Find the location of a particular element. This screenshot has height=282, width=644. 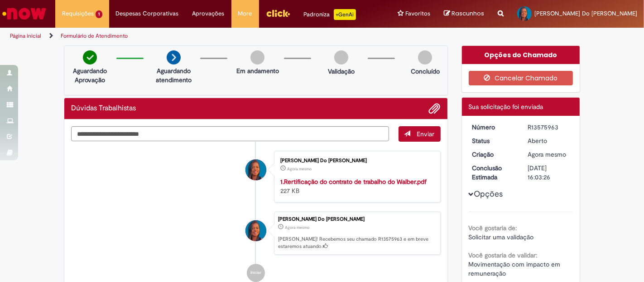

p: Aguardando atendimento is located at coordinates (173, 75).